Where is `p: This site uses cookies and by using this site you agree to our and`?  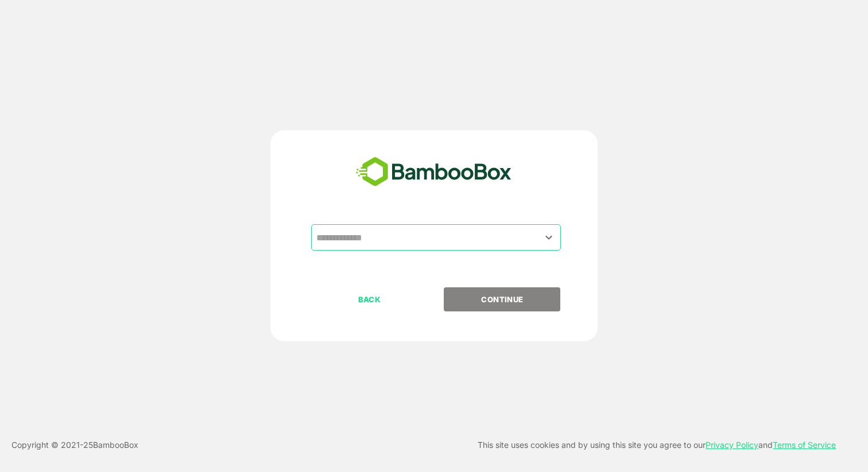 p: This site uses cookies and by using this site you agree to our and is located at coordinates (656, 445).